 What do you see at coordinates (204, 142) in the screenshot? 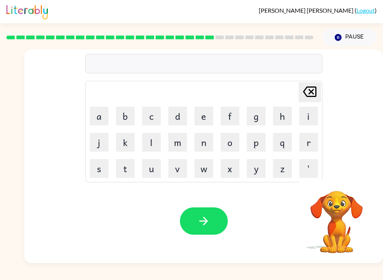
I see `button: n` at bounding box center [204, 142].